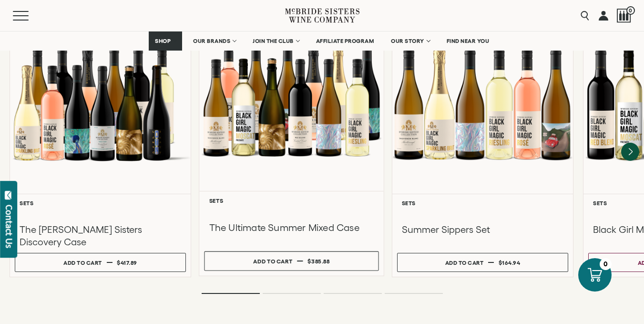 Image resolution: width=644 pixels, height=324 pixels. Describe the element at coordinates (606, 264) in the screenshot. I see `div: 0` at that location.